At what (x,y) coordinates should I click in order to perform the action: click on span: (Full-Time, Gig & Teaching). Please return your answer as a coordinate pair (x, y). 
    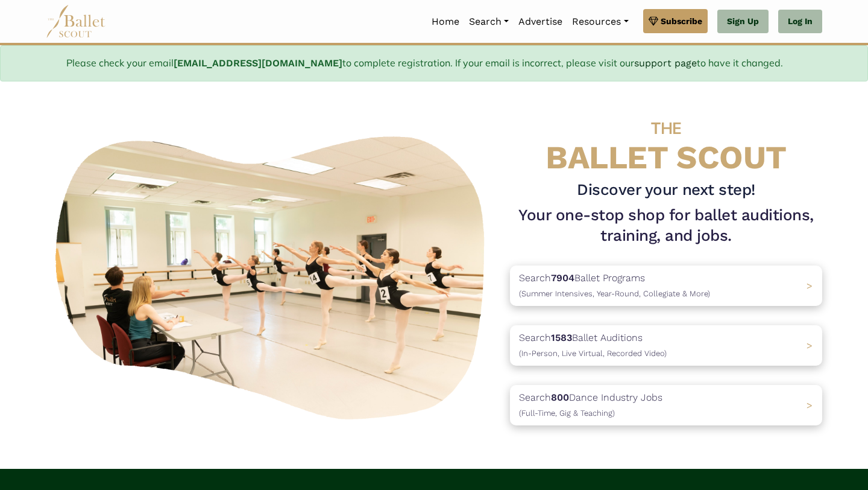
    Looking at the image, I should click on (567, 413).